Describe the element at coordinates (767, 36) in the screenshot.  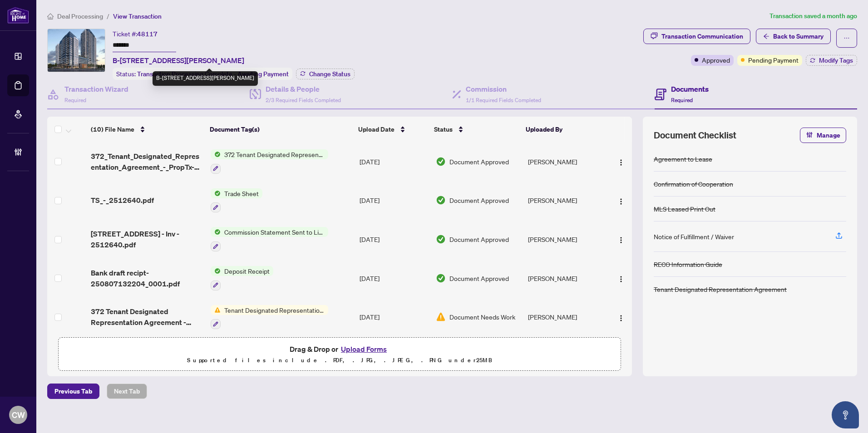
I see `span: arrow-left` at that location.